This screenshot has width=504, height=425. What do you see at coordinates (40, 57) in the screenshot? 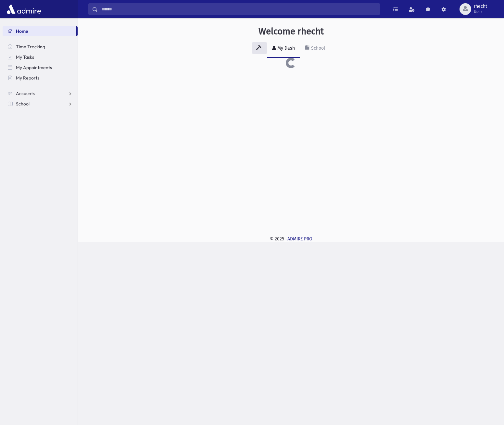
I see `a: My Tasks` at bounding box center [40, 57].